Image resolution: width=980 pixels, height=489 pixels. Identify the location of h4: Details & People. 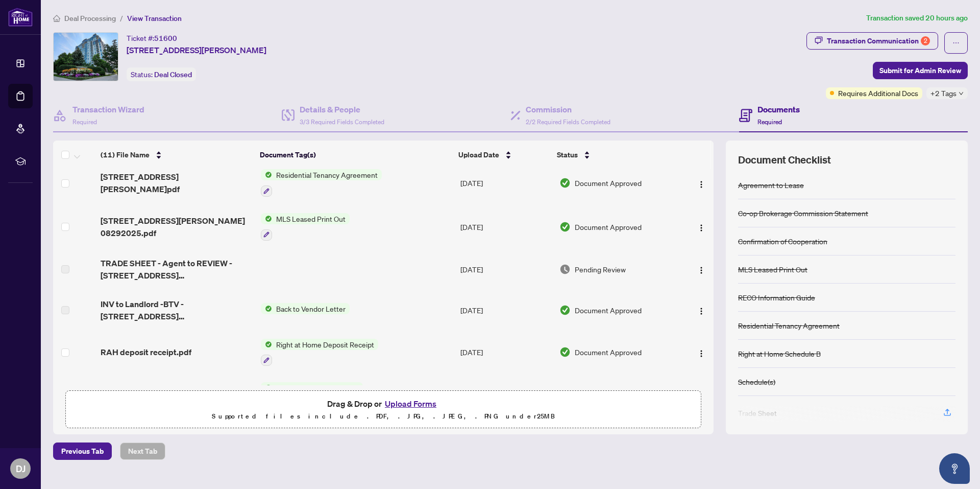
(342, 110).